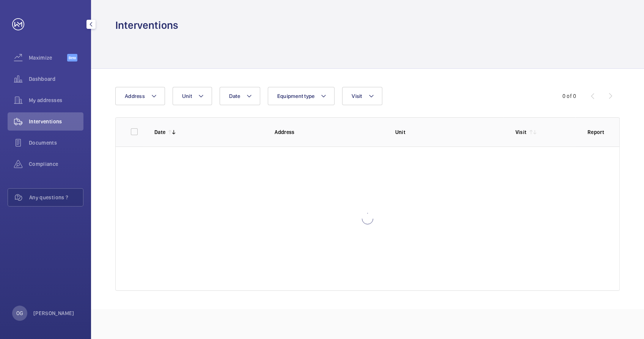 The height and width of the screenshot is (339, 644). Describe the element at coordinates (140, 96) in the screenshot. I see `button: Address` at that location.